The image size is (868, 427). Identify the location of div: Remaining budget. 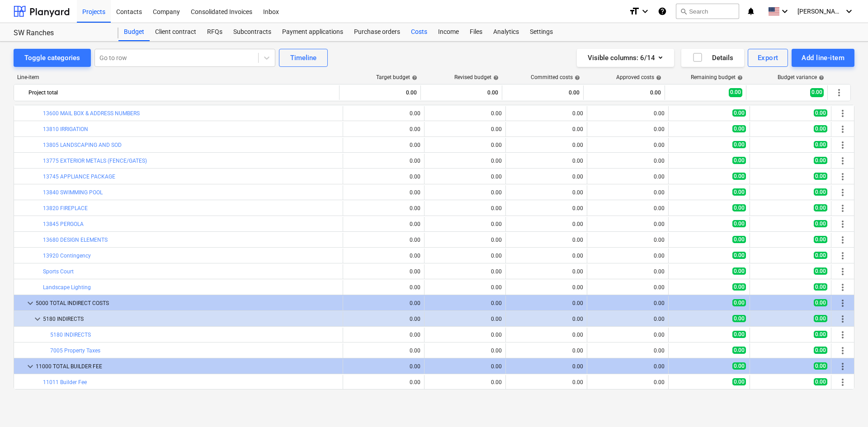
(716, 77).